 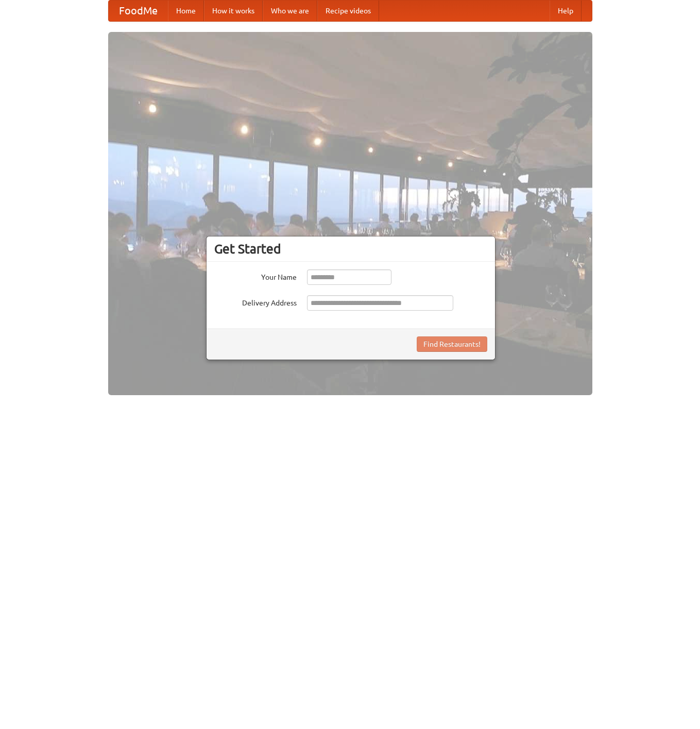 I want to click on a: FoodMe, so click(x=138, y=11).